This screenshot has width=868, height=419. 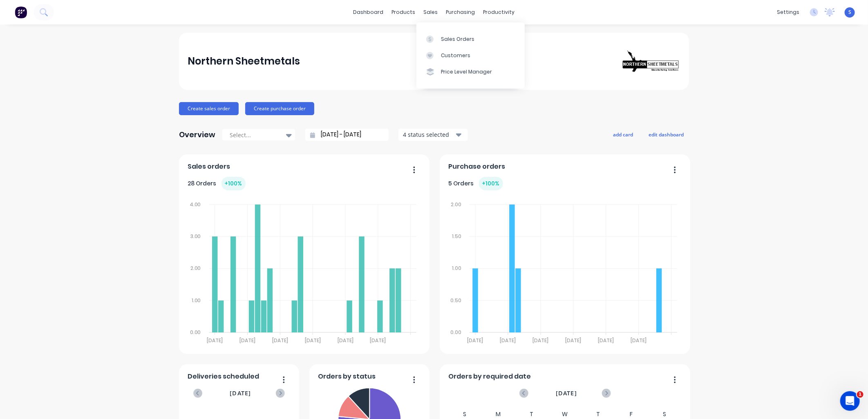 What do you see at coordinates (429, 134) in the screenshot?
I see `div: 4 status selected` at bounding box center [429, 134].